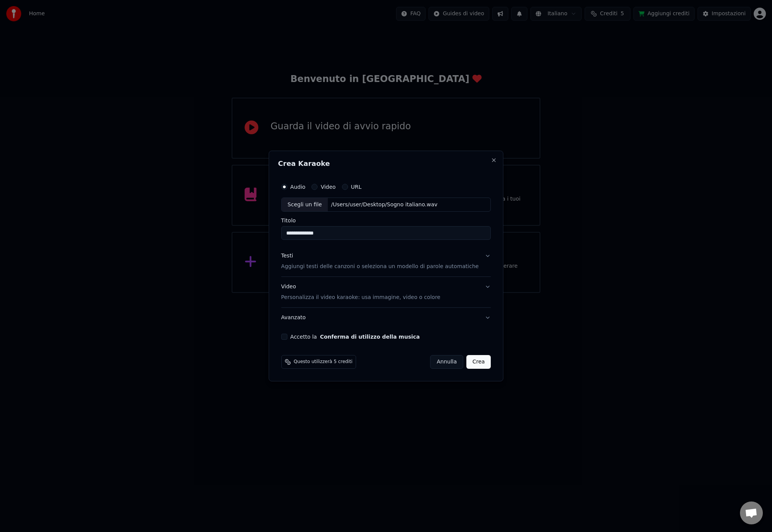 The height and width of the screenshot is (532, 772). I want to click on label: Titolo, so click(386, 221).